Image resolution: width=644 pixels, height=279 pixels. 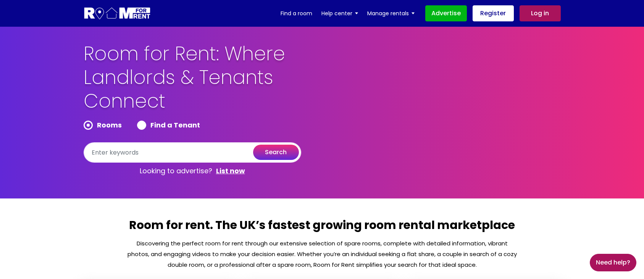 What do you see at coordinates (446, 13) in the screenshot?
I see `a: Advertise` at bounding box center [446, 13].